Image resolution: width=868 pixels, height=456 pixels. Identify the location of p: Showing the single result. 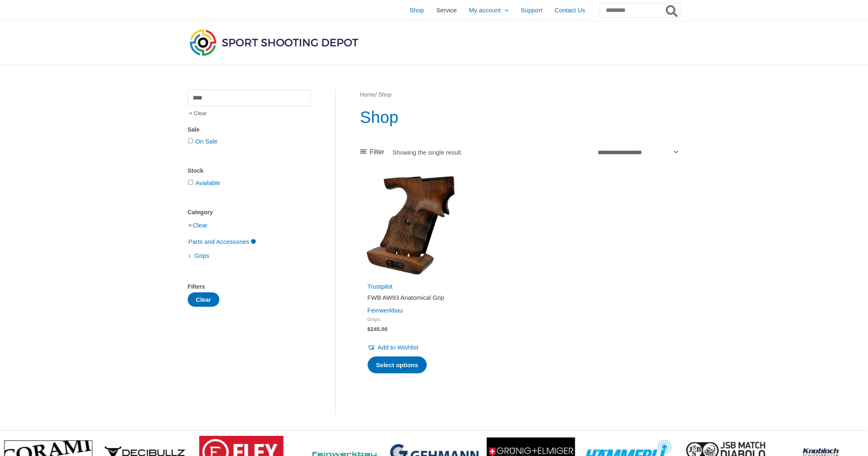
(427, 152).